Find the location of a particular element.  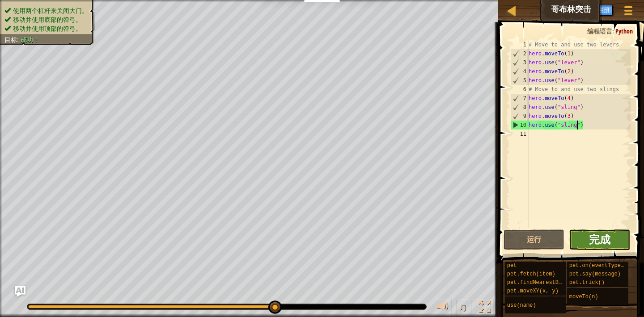

span: Python is located at coordinates (623, 31).